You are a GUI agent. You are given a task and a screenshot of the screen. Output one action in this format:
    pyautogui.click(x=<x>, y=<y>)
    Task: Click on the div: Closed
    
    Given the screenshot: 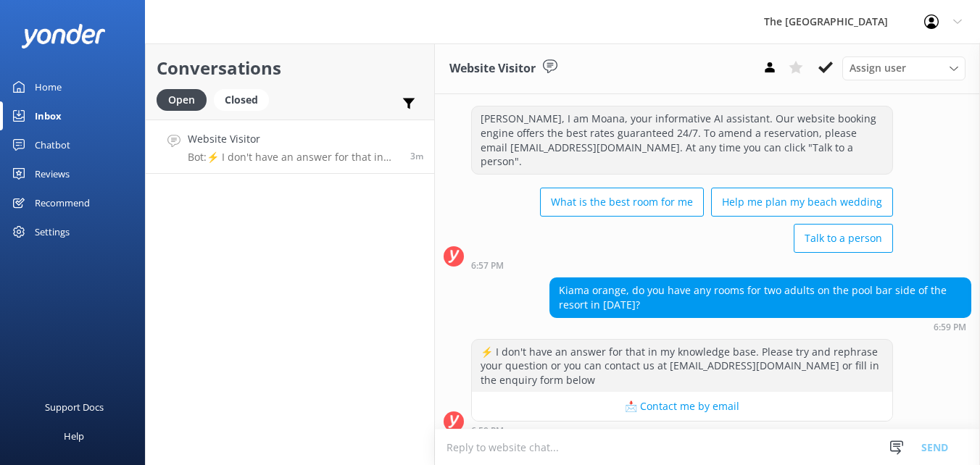 What is the action you would take?
    pyautogui.click(x=242, y=100)
    